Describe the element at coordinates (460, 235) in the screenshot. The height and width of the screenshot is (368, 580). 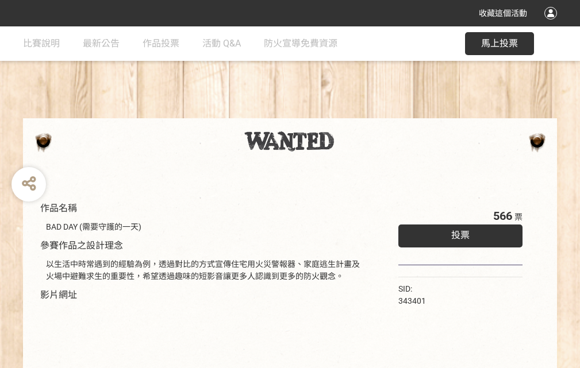
I see `span: 投票` at that location.